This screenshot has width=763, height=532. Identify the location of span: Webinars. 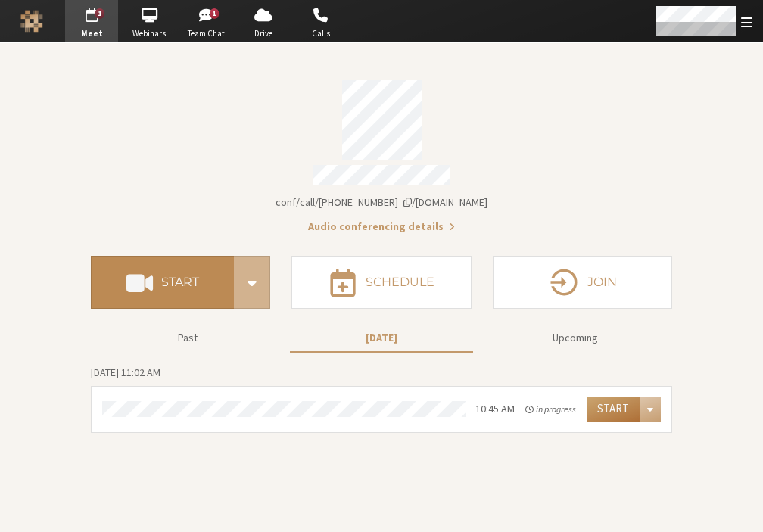
(149, 33).